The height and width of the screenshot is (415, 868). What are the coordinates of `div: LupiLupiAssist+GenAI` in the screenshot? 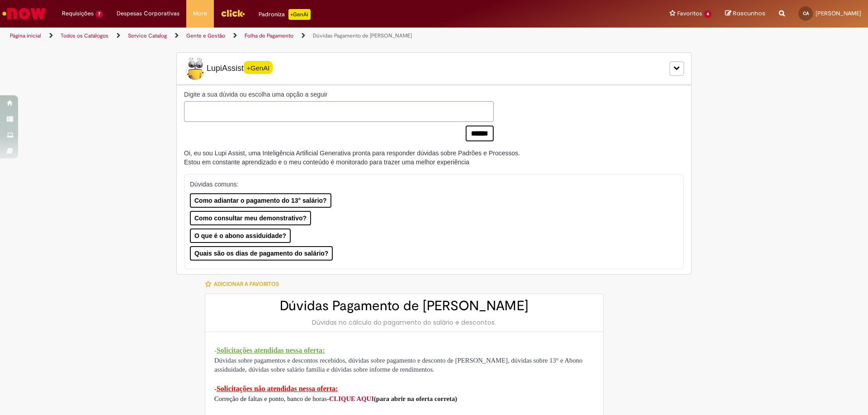 It's located at (434, 69).